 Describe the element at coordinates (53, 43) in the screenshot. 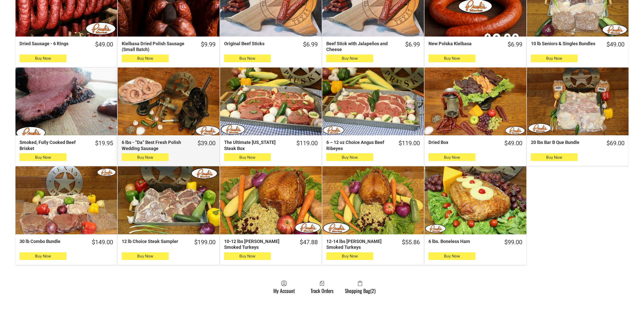

I see `div: Dried Sausage - 6 Rings` at that location.